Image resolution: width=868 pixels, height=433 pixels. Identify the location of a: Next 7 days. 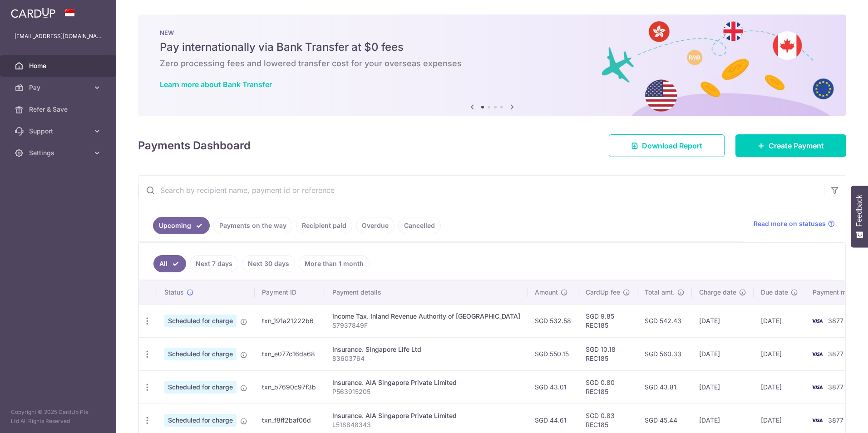
(214, 264).